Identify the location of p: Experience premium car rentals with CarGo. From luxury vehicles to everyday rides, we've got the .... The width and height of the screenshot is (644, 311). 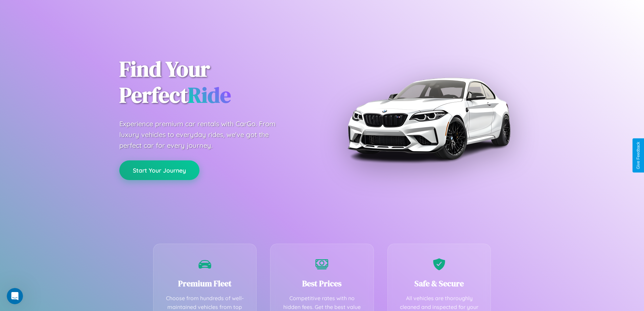
(204, 135).